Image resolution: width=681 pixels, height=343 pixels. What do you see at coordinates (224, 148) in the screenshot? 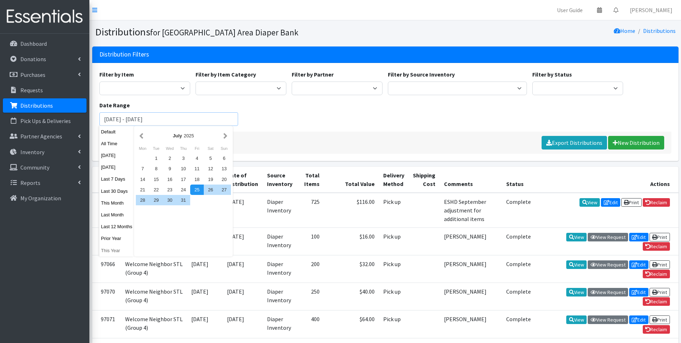
I see `div: Sunday` at bounding box center [224, 148].